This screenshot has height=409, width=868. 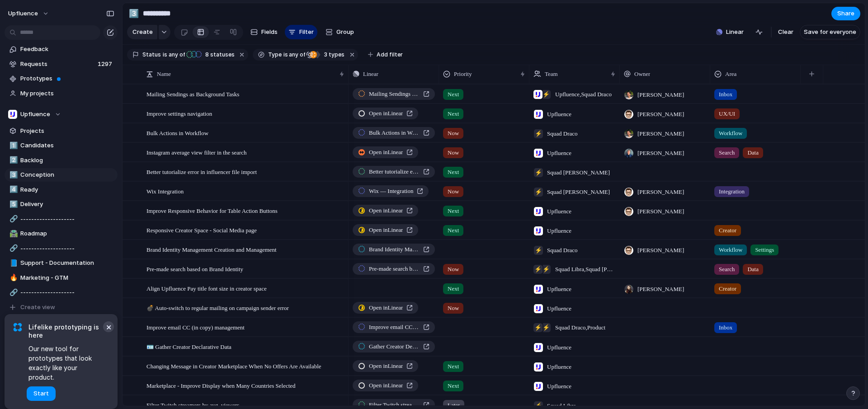 What do you see at coordinates (61, 263) in the screenshot?
I see `a: 📘Support - Documentation` at bounding box center [61, 263].